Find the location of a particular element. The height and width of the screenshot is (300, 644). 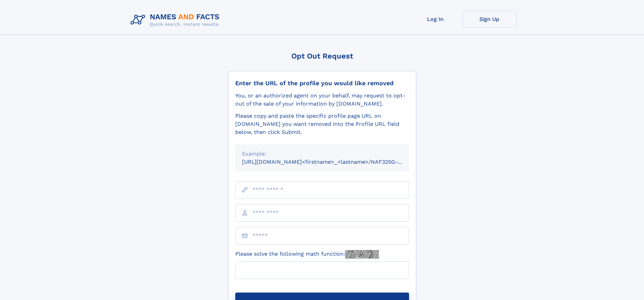

div: You, or an authorized agent on your behalf, may request to opt-out of the sale of your informatio... is located at coordinates (322, 100).